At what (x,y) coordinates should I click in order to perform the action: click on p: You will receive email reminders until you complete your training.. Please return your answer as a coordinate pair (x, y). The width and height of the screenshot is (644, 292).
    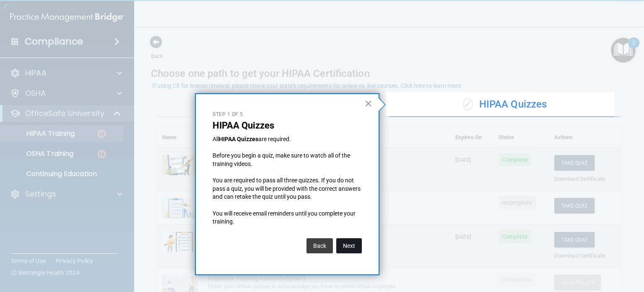
    Looking at the image, I should click on (287, 218).